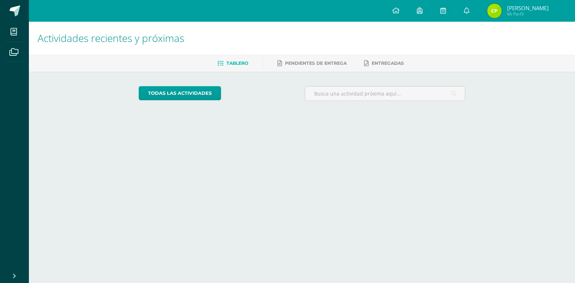 The width and height of the screenshot is (575, 283). Describe the element at coordinates (233, 63) in the screenshot. I see `a: Tablero` at that location.